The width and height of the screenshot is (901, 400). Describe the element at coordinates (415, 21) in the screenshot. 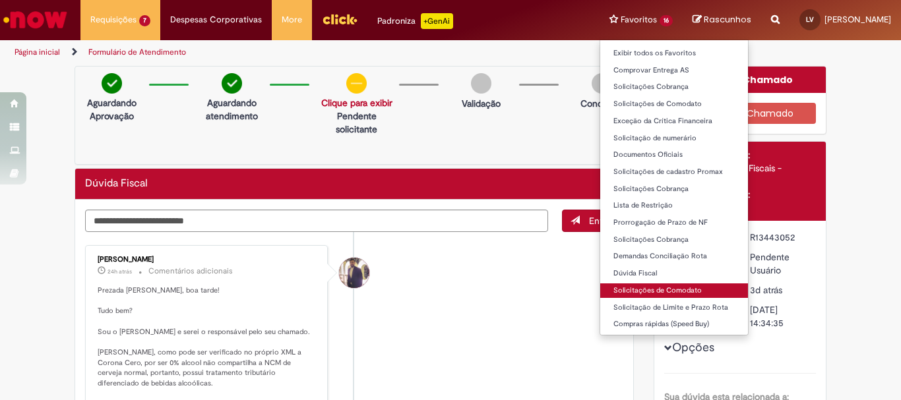

I see `div: Padroniza` at that location.